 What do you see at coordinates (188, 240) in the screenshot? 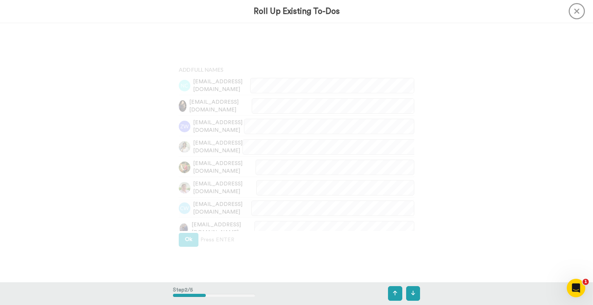
I see `span: Ok` at bounding box center [188, 240].